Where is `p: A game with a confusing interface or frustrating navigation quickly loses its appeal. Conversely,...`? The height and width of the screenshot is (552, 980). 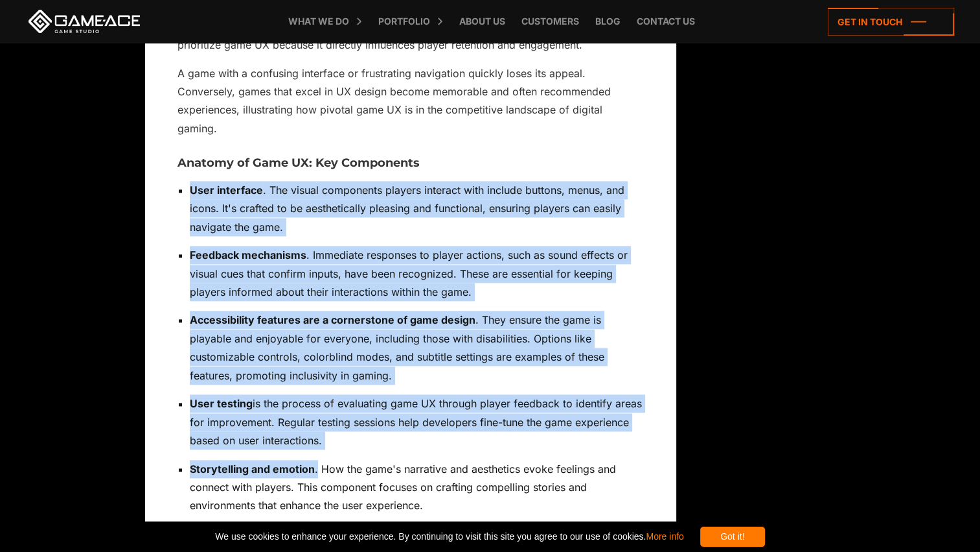 p: A game with a confusing interface or frustrating navigation quickly loses its appeal. Conversely,... is located at coordinates (411, 101).